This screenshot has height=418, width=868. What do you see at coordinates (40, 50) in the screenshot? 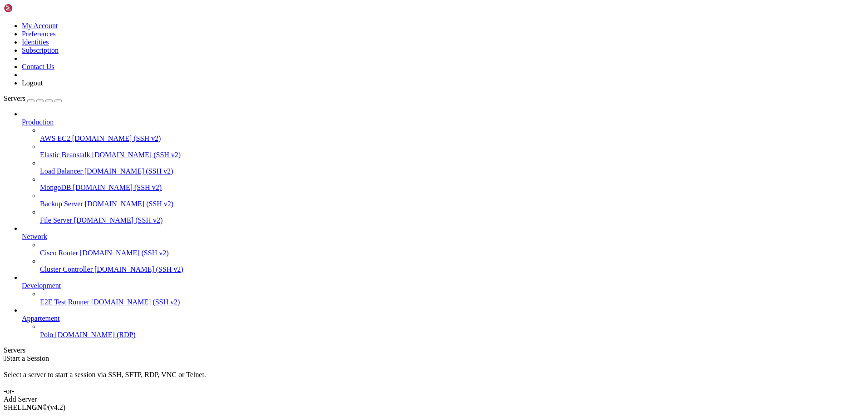
I see `a: Subscription` at bounding box center [40, 50].